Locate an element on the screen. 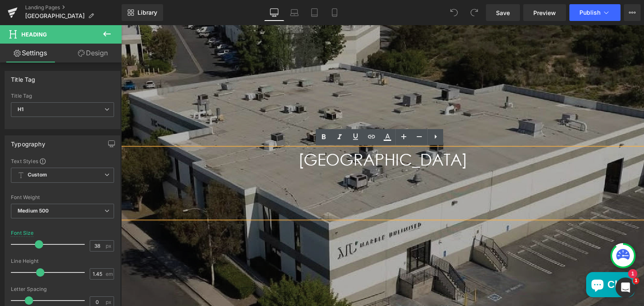 The height and width of the screenshot is (306, 644). button: Undo is located at coordinates (454, 13).